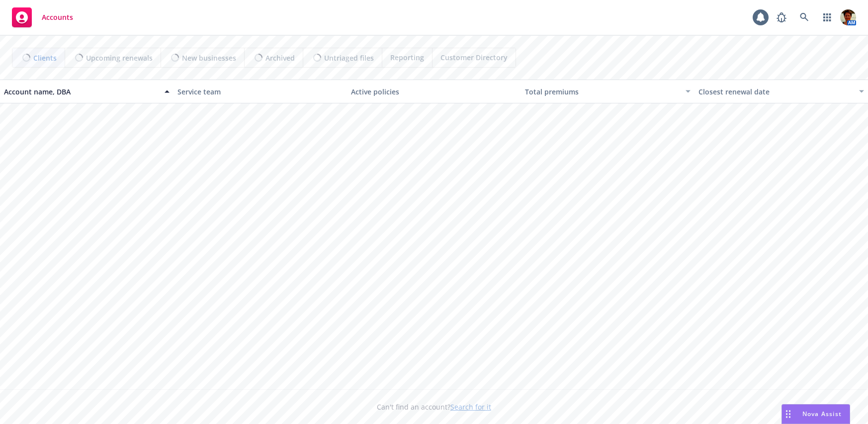 Image resolution: width=868 pixels, height=424 pixels. I want to click on span: Archived, so click(280, 57).